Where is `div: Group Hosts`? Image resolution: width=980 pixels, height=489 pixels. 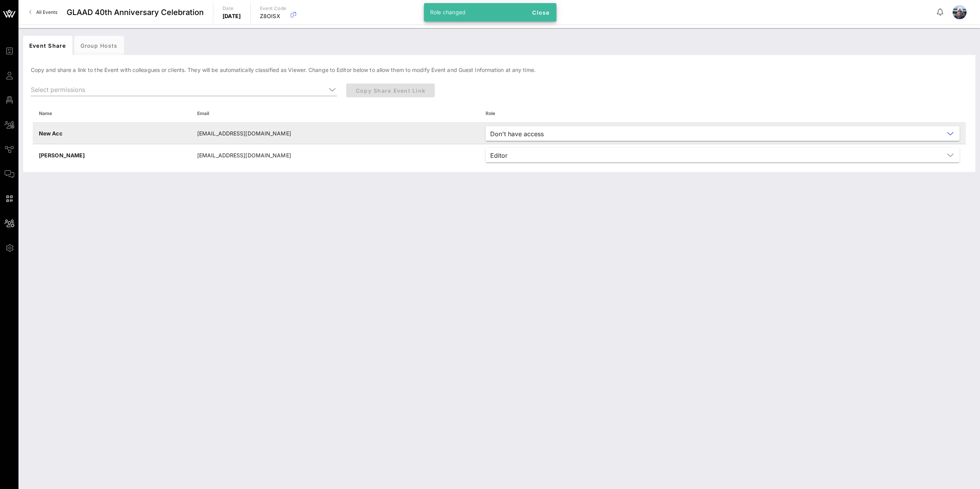
div: Group Hosts is located at coordinates (99, 46).